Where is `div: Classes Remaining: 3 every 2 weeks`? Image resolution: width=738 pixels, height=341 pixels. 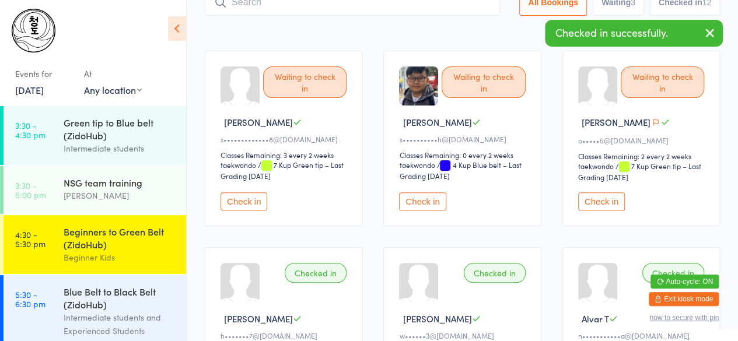 div: Classes Remaining: 3 every 2 weeks is located at coordinates (285, 155).